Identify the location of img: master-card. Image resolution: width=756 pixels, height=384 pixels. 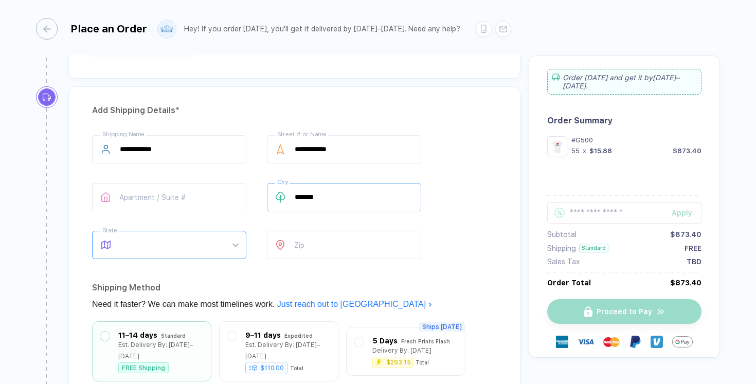
(612, 342).